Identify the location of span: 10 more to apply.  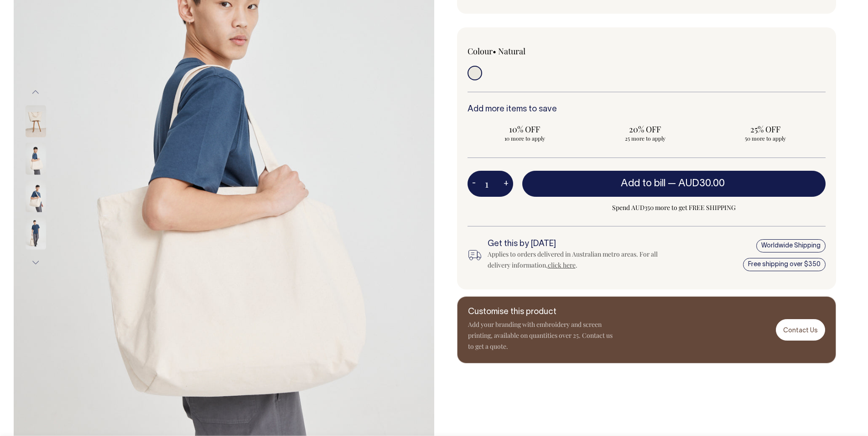
(525, 138).